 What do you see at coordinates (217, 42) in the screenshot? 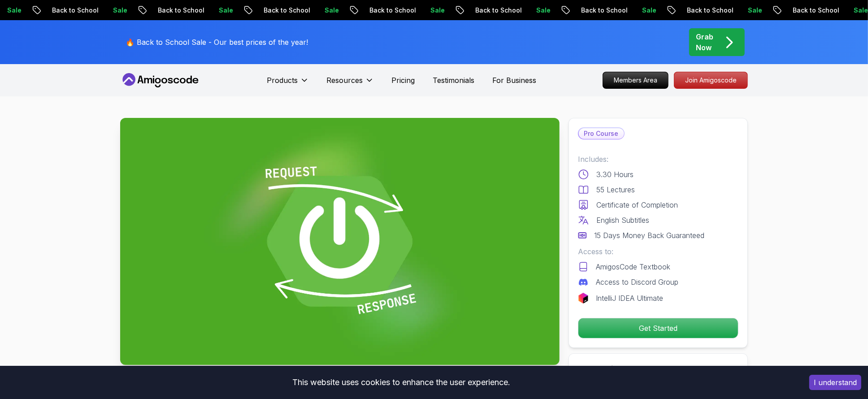
I see `p: 🔥 Back to School Sale - Our best prices of the year!` at bounding box center [217, 42].